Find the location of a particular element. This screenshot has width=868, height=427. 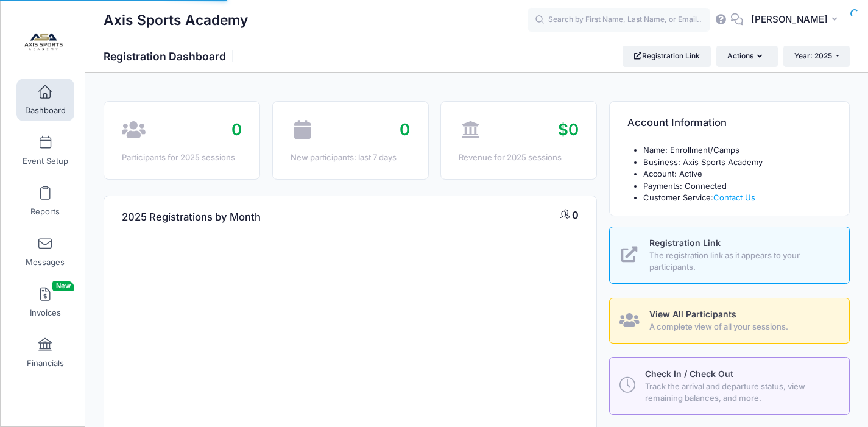

span: Registration Link is located at coordinates (685, 242).